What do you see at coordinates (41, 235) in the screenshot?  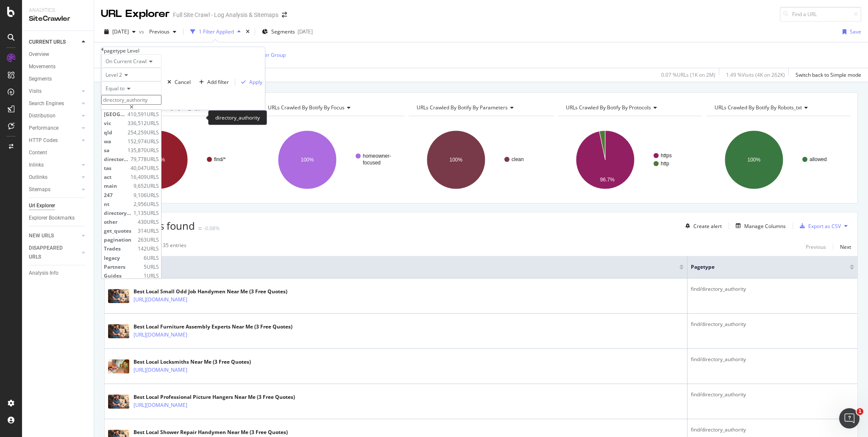 I see `div: NEW URLS` at bounding box center [41, 235].